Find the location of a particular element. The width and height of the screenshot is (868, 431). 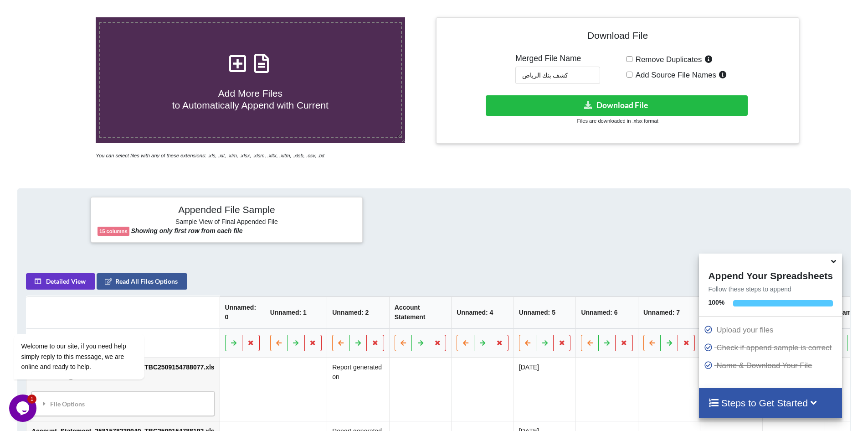

th: Account Statement is located at coordinates (421, 312).